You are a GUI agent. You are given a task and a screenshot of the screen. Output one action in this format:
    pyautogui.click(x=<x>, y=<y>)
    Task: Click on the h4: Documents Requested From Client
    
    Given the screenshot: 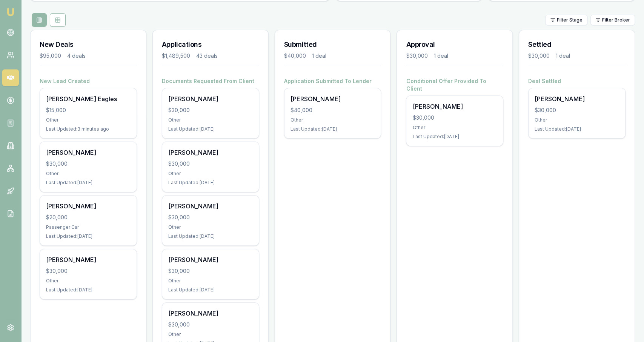 What is the action you would take?
    pyautogui.click(x=210, y=81)
    